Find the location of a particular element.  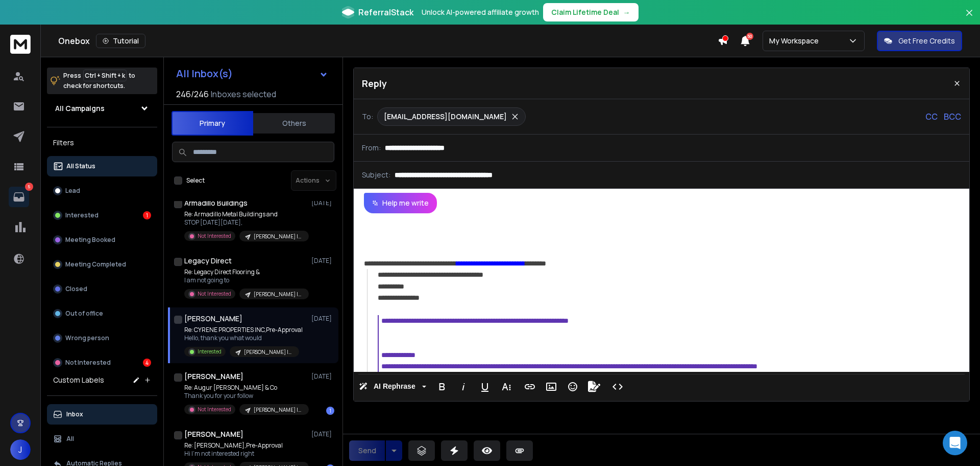

p: Inbox is located at coordinates (74, 414).